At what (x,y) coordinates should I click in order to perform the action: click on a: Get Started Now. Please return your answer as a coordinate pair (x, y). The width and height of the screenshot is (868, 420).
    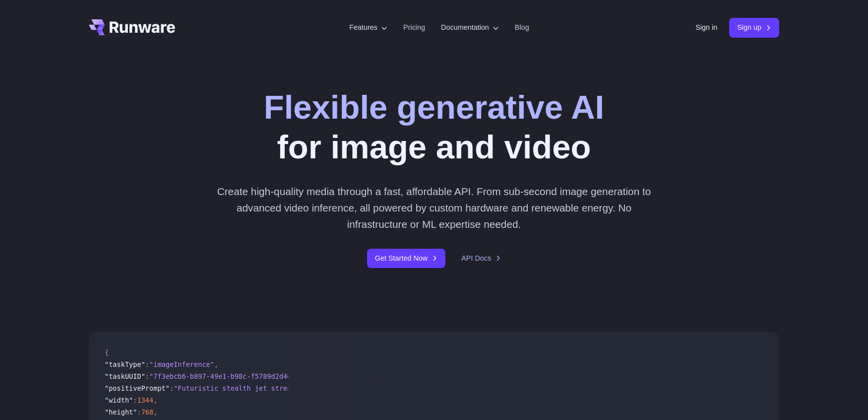
    Looking at the image, I should click on (406, 258).